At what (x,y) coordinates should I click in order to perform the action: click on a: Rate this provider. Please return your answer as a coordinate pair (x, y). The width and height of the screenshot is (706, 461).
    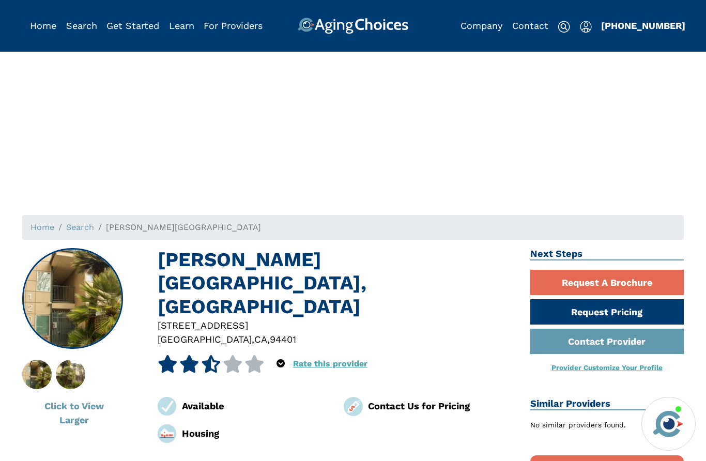
    Looking at the image, I should click on (330, 363).